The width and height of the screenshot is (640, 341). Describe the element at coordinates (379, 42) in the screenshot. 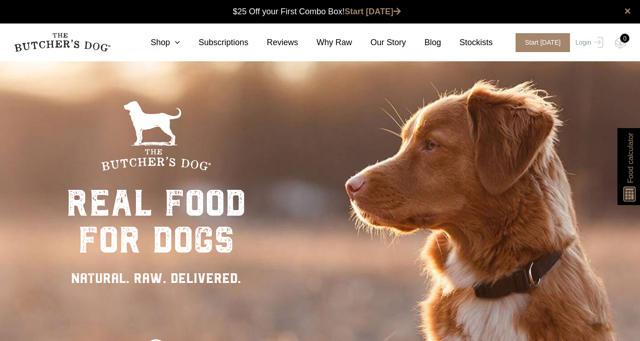

I see `a: Our Story` at that location.